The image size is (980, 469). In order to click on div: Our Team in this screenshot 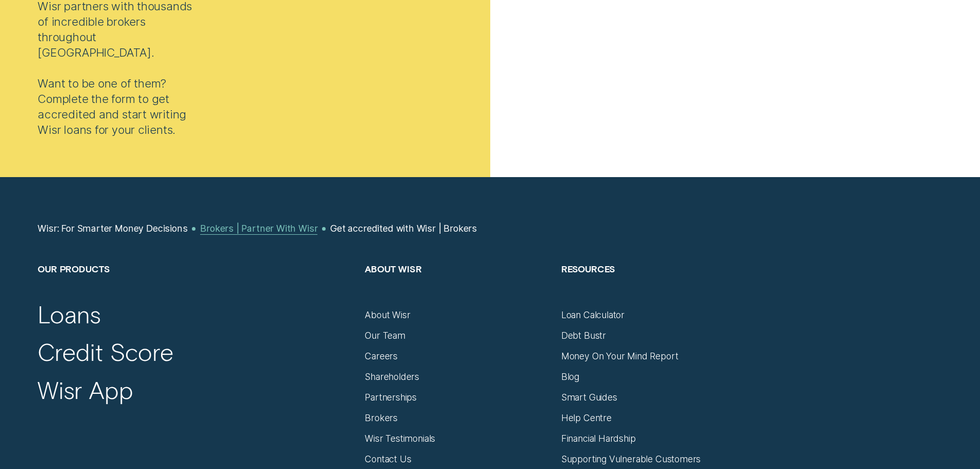, I will do `click(385, 335)`.